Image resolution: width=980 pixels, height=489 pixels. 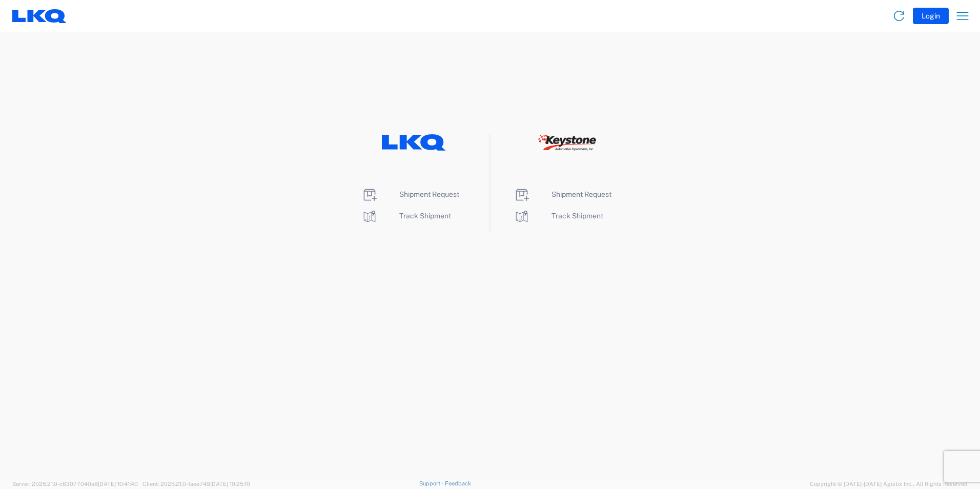 What do you see at coordinates (458, 484) in the screenshot?
I see `a: Feedback` at bounding box center [458, 484].